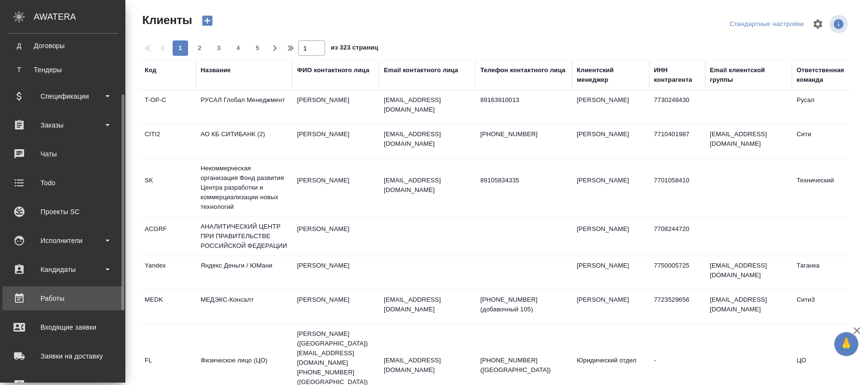 The height and width of the screenshot is (385, 868). I want to click on td: T-OP-C, so click(168, 107).